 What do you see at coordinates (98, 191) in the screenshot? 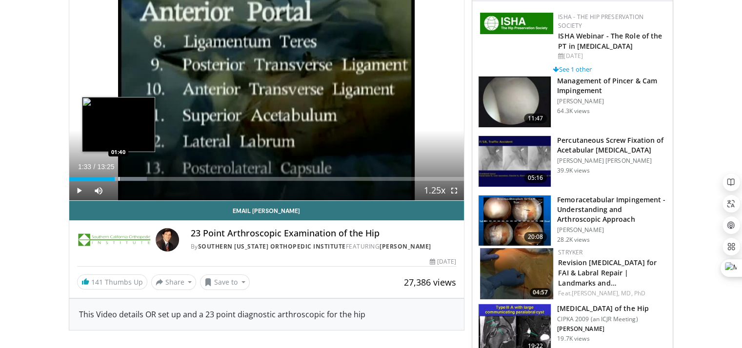
I see `button: Mute` at bounding box center [98, 191].